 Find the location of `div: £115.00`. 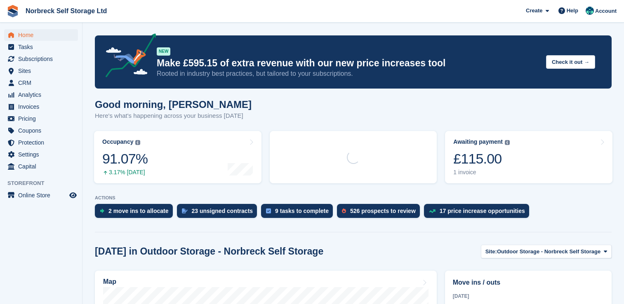

div: £115.00 is located at coordinates (481, 159).